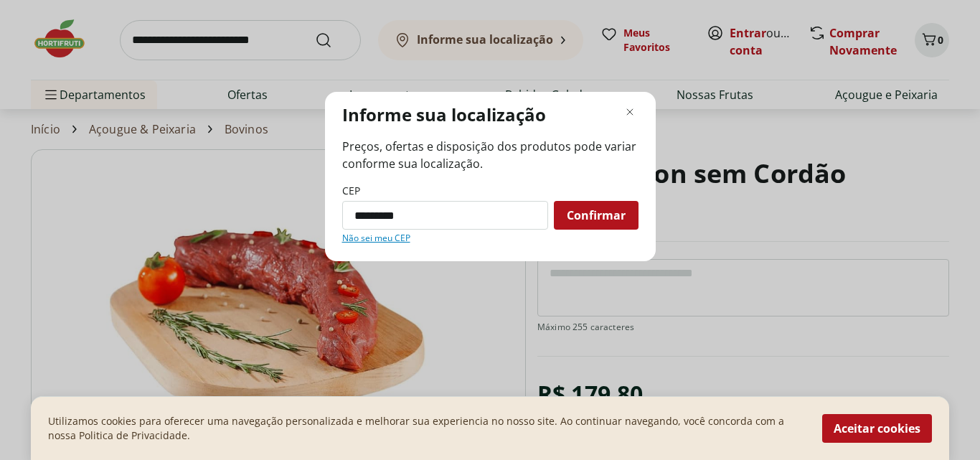 The image size is (980, 460). I want to click on p: Utilizamos cookies para oferecer uma navegação personalizada e melhorar sua experiencia no nosso ..., so click(425, 428).